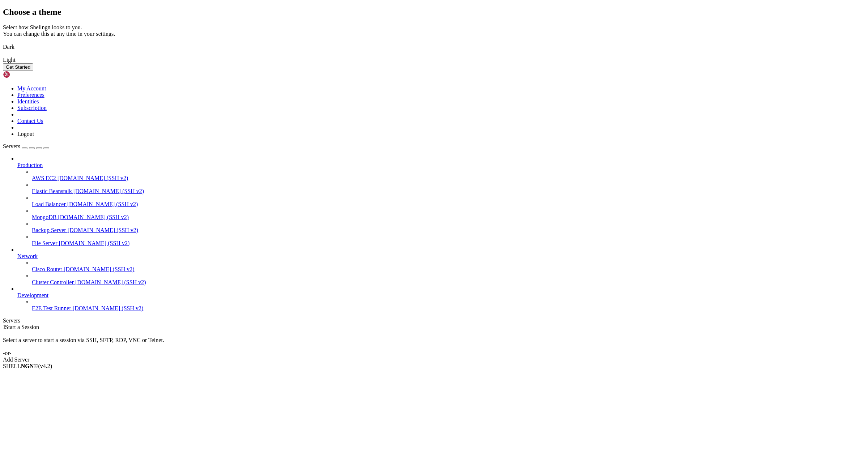 This screenshot has height=470, width=868. I want to click on span: MongoDB, so click(44, 217).